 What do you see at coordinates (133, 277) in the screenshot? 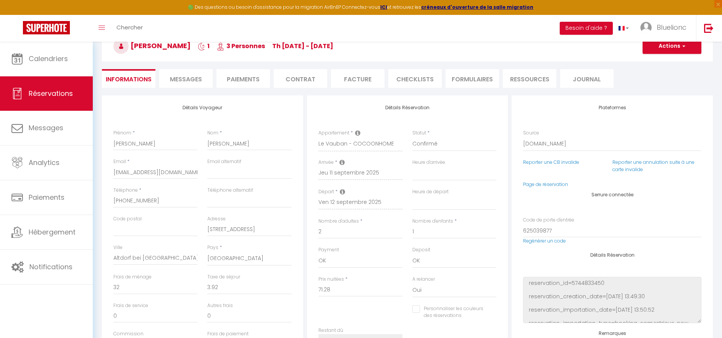
I see `label: Frais de ménage` at bounding box center [133, 277].